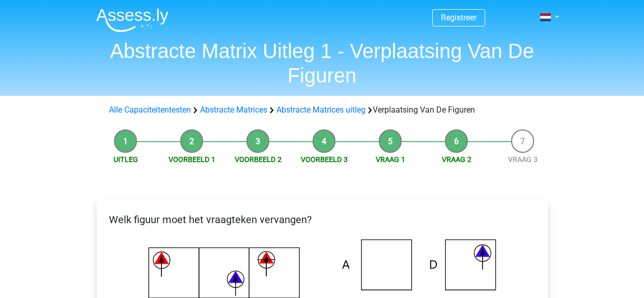 This screenshot has height=298, width=644. I want to click on a: Voorbeeld 2, so click(258, 160).